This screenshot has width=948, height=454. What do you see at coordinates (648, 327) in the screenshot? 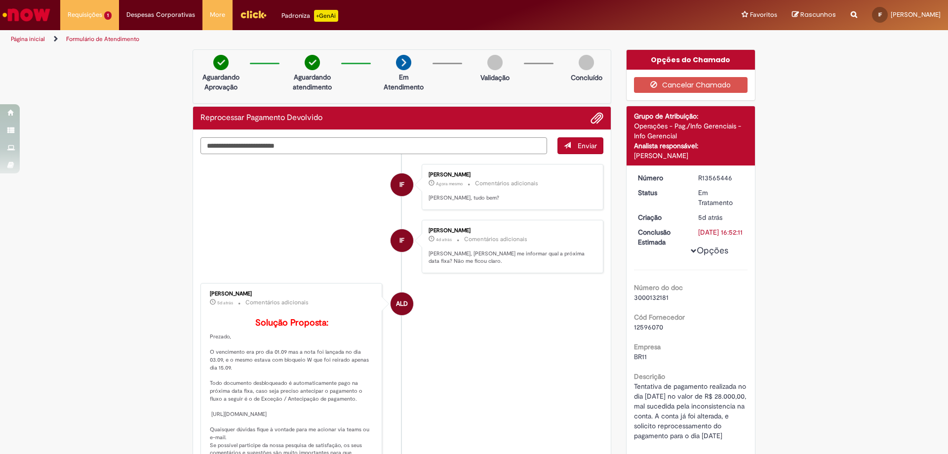
I see `span: 12596070` at bounding box center [648, 327].